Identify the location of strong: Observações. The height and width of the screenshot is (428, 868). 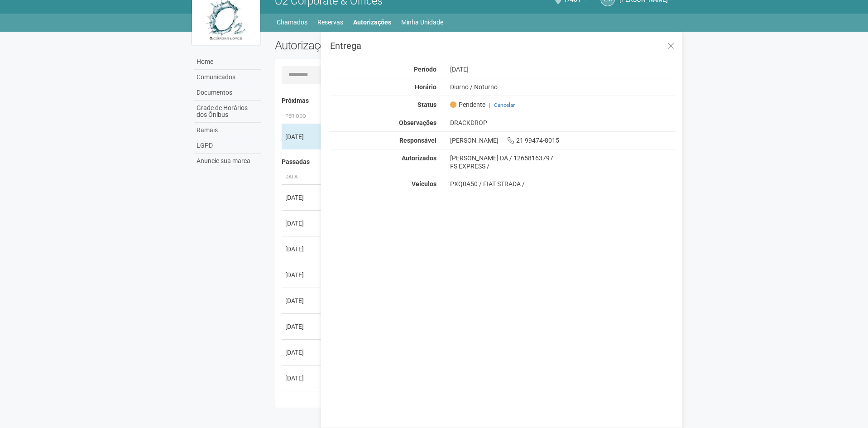
(418, 123).